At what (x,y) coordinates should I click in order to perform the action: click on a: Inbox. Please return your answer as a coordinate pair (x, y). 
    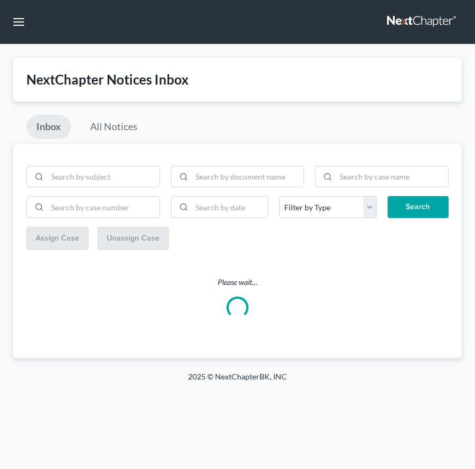
    Looking at the image, I should click on (48, 127).